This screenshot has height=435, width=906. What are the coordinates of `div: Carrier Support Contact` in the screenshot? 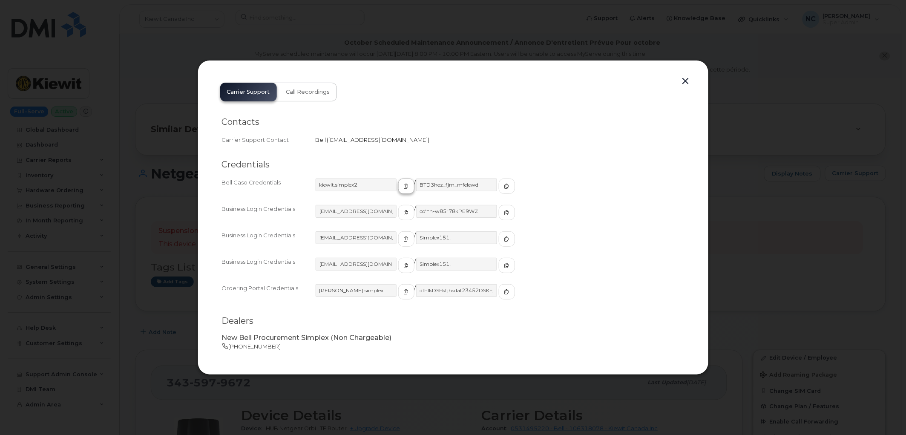 It's located at (269, 140).